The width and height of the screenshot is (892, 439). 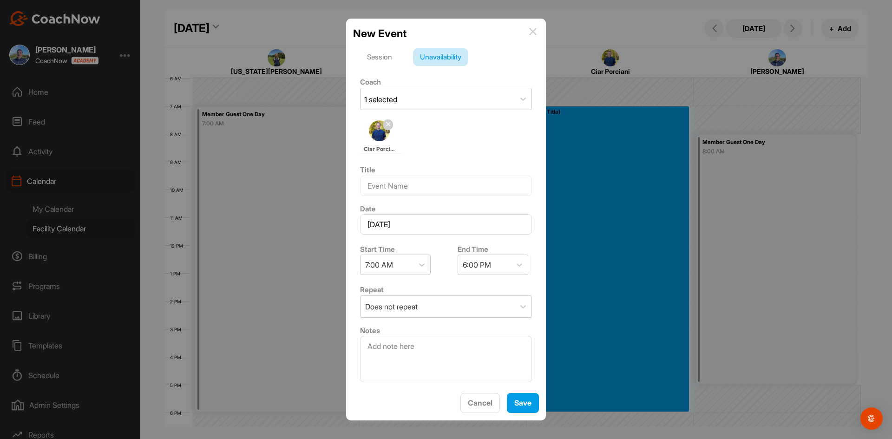 What do you see at coordinates (379, 265) in the screenshot?
I see `div: 7:00 AM` at bounding box center [379, 265].